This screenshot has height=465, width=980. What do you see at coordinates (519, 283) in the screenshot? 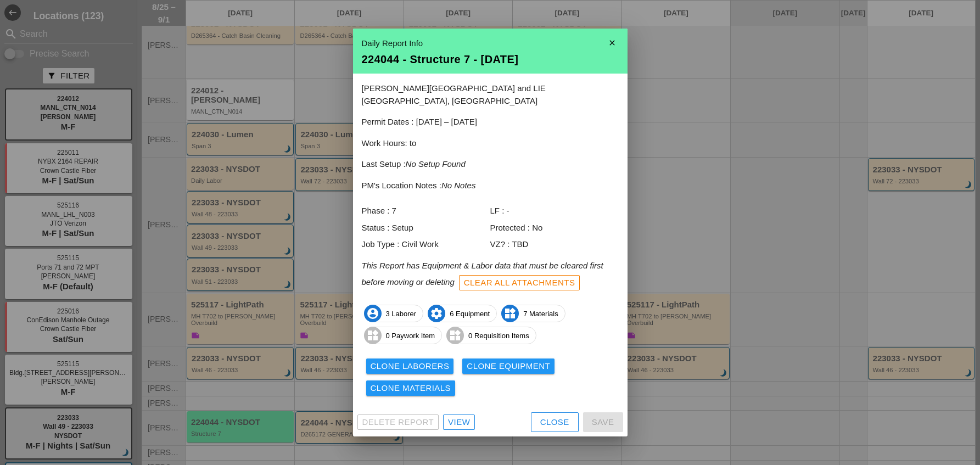
I see `button: Clear All Attachments` at bounding box center [519, 283].